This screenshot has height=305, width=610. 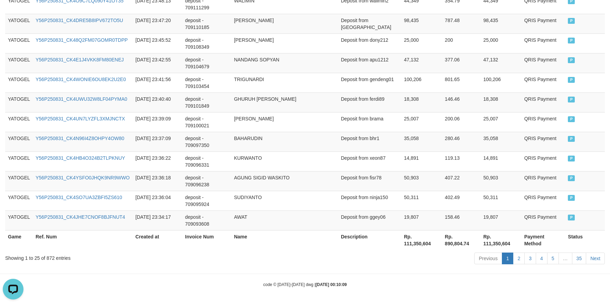 What do you see at coordinates (80, 139) in the screenshot?
I see `a: Y56P250831_CK4N96I4Z8OHPY4OW80` at bounding box center [80, 139].